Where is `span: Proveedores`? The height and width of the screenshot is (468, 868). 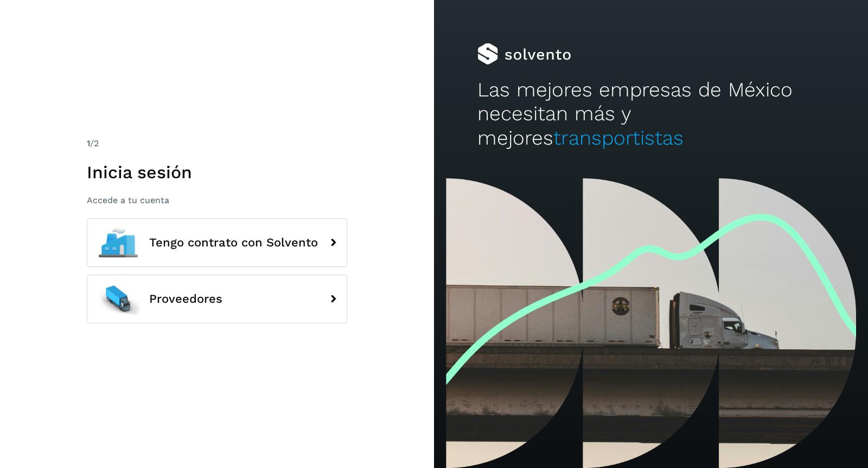 span: Proveedores is located at coordinates (185, 299).